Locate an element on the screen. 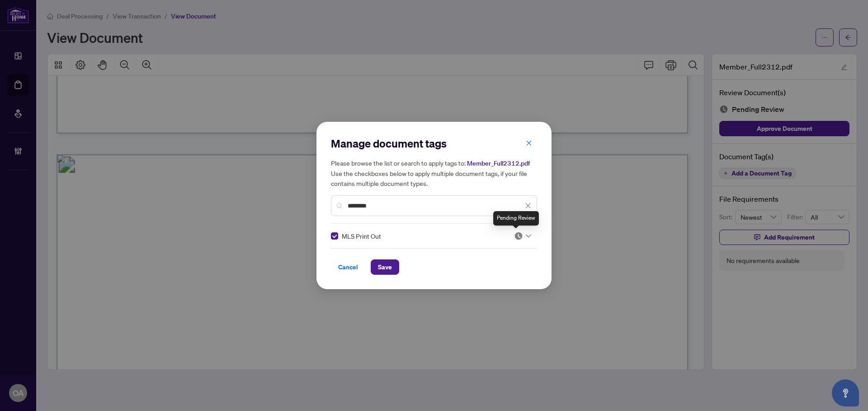 This screenshot has height=411, width=868. img: status is located at coordinates (518, 236).